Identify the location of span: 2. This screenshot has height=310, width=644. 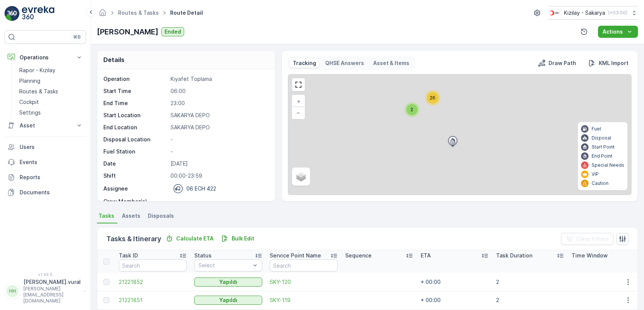
(412, 109).